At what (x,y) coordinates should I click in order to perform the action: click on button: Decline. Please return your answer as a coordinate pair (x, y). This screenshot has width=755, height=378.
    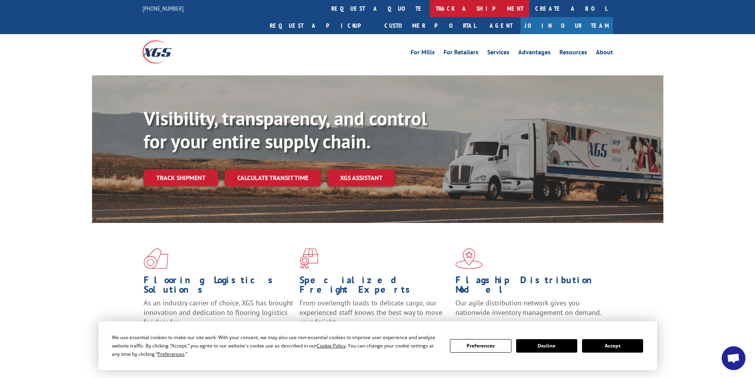
    Looking at the image, I should click on (547, 346).